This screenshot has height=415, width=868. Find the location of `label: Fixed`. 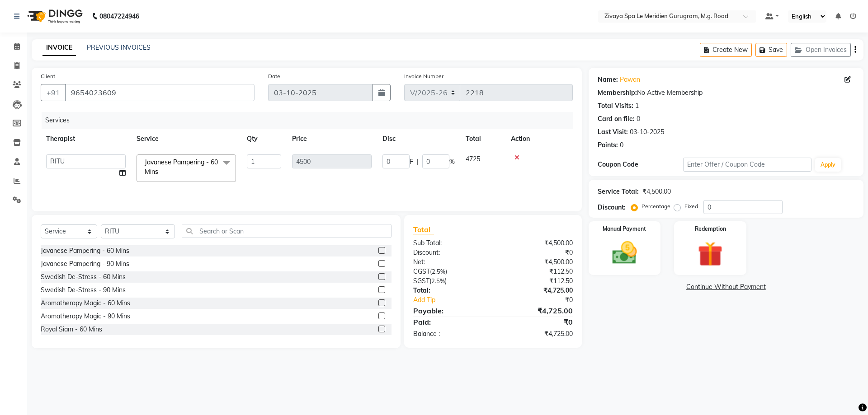

label: Fixed is located at coordinates (691, 207).